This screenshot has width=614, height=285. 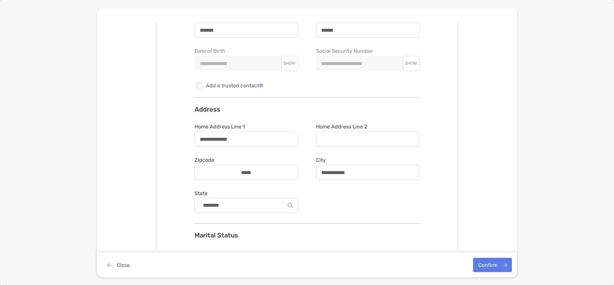 I want to click on input: Social Security NumberSHOW, so click(x=360, y=63).